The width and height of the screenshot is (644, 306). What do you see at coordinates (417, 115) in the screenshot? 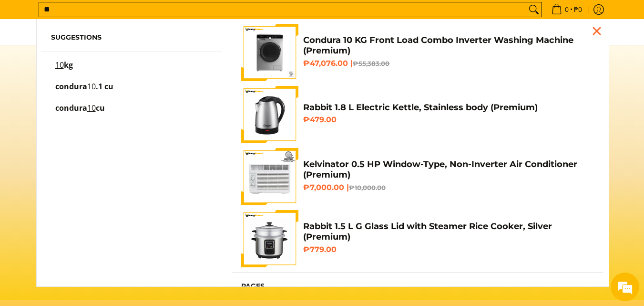
I see `a: Rabbit 1.8 L Electric Kettle, Stainless body (Premium) Rabbit 1.8 L Electric Kettle, Stainless bo...` at bounding box center [417, 115].